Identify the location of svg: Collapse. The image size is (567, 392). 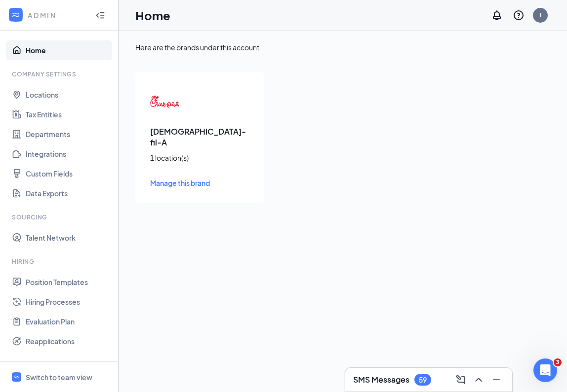
(100, 16).